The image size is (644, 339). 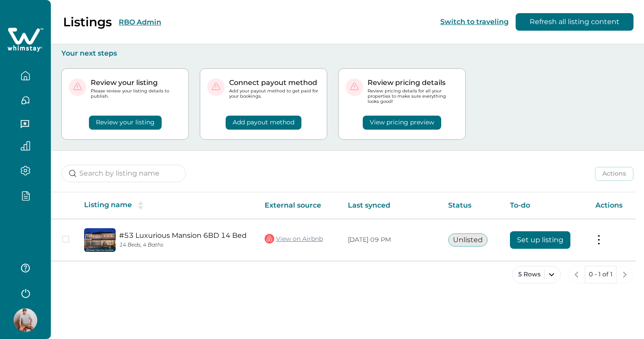 I want to click on button: Actions, so click(x=615, y=174).